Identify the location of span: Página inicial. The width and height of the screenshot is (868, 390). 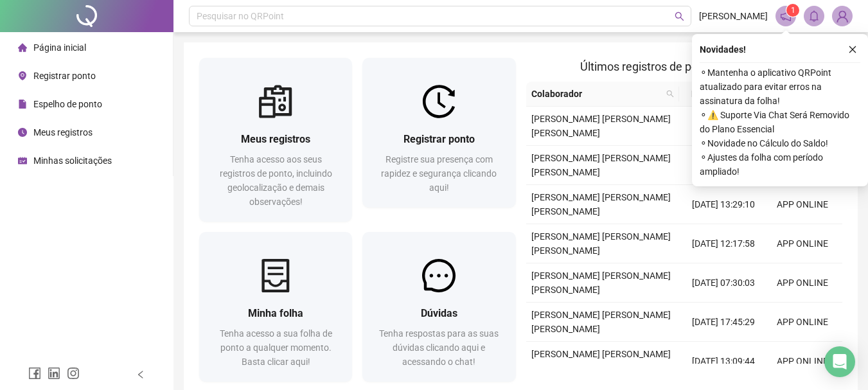
(60, 48).